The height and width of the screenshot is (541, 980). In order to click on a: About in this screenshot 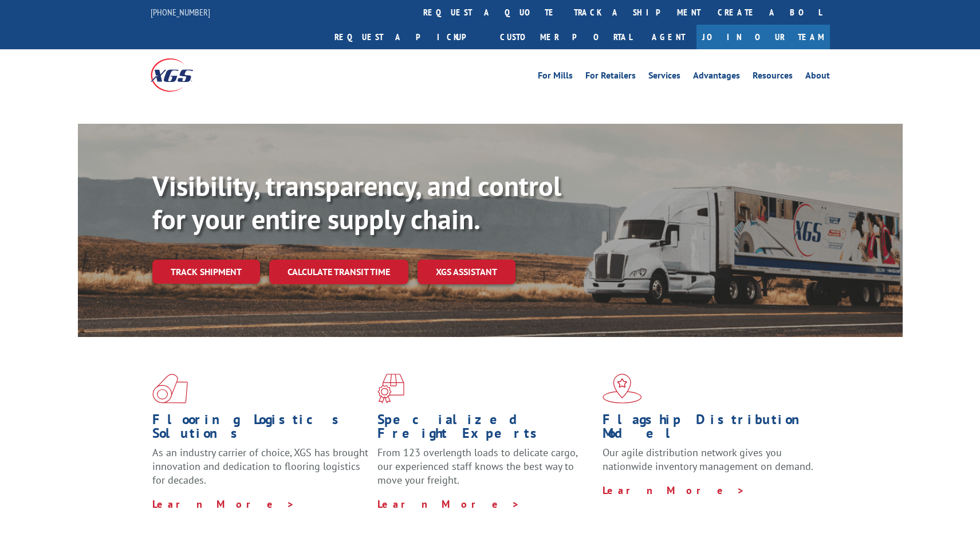, I will do `click(817, 77)`.